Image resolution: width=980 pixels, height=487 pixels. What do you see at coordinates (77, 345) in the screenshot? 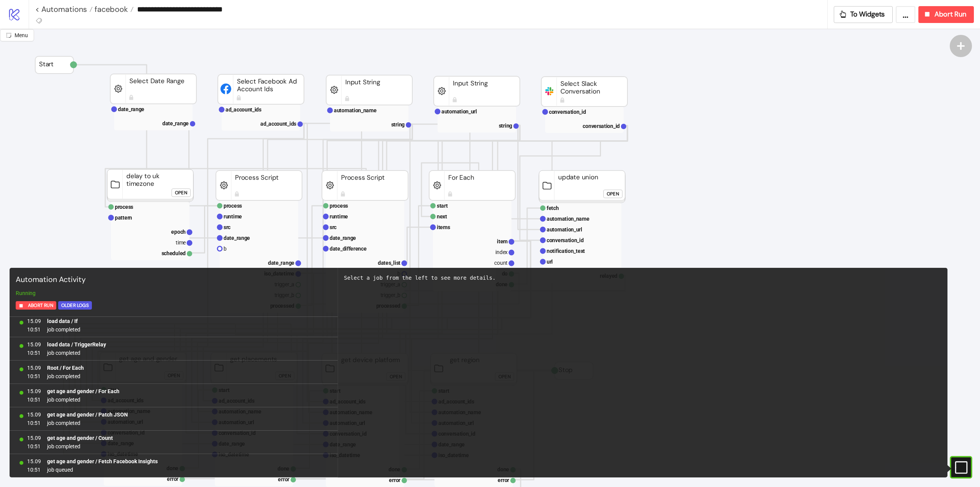
I see `b: load data / TriggerRelay` at bounding box center [77, 345].